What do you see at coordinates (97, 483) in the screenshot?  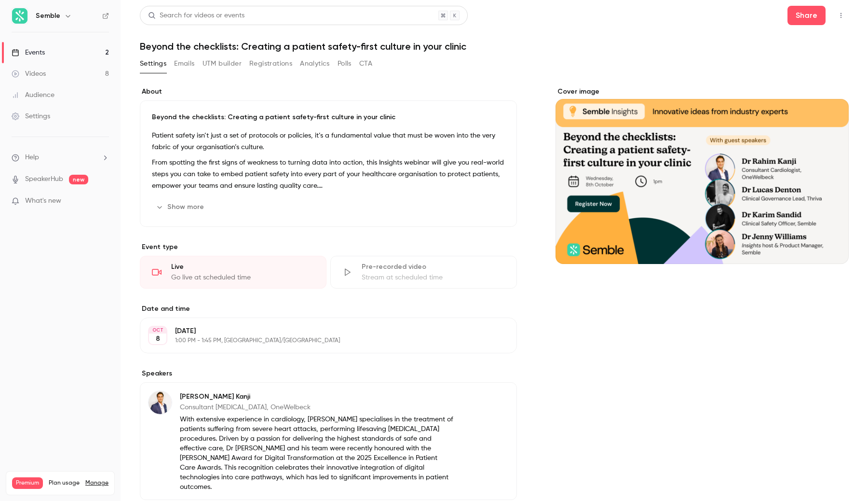 I see `a: Manage` at bounding box center [97, 483].